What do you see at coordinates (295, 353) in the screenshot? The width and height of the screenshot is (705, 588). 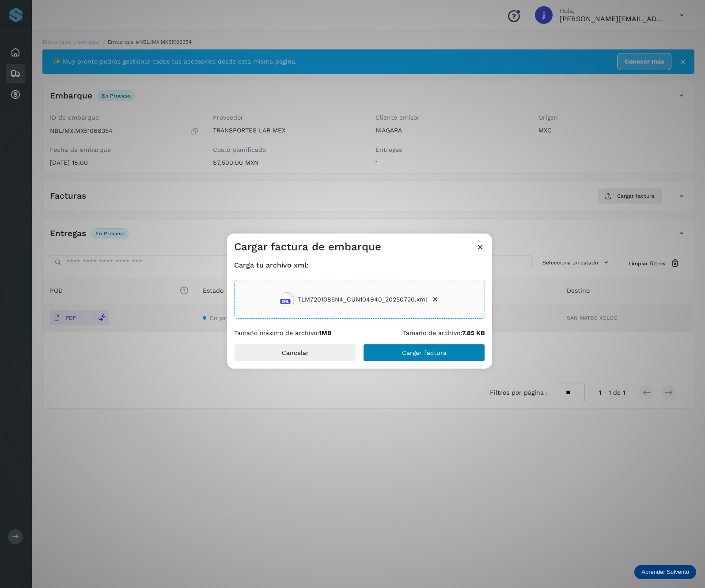 I see `button: Cancelar` at bounding box center [295, 353].